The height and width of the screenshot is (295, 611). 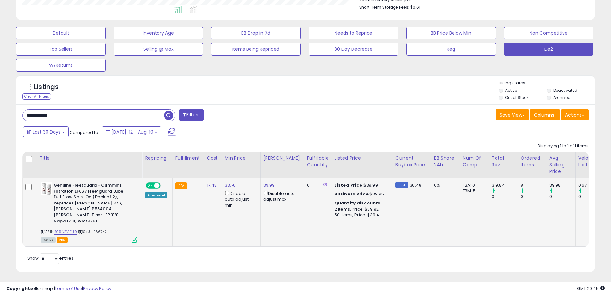 I want to click on div: Repricing, so click(x=157, y=158).